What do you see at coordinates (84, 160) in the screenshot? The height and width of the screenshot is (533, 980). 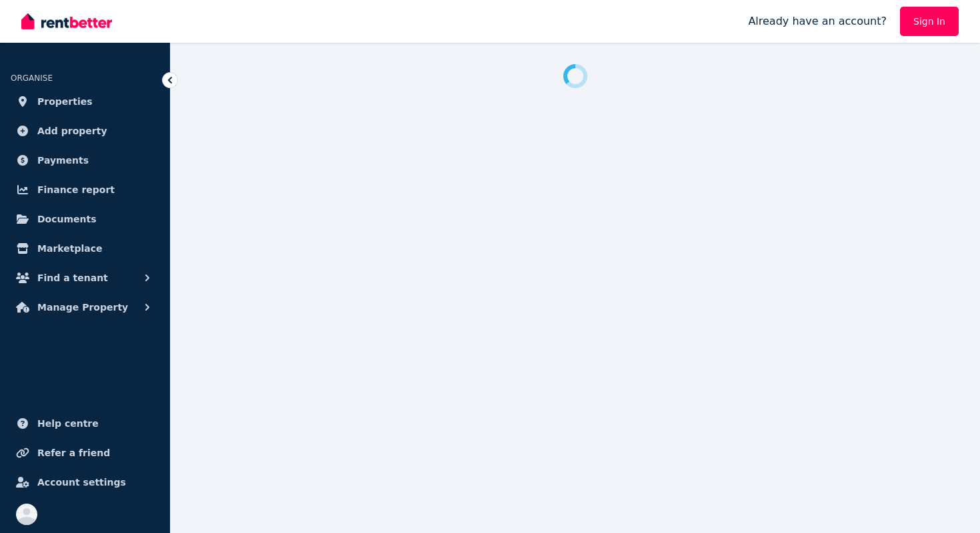 I see `a: Payments` at bounding box center [84, 160].